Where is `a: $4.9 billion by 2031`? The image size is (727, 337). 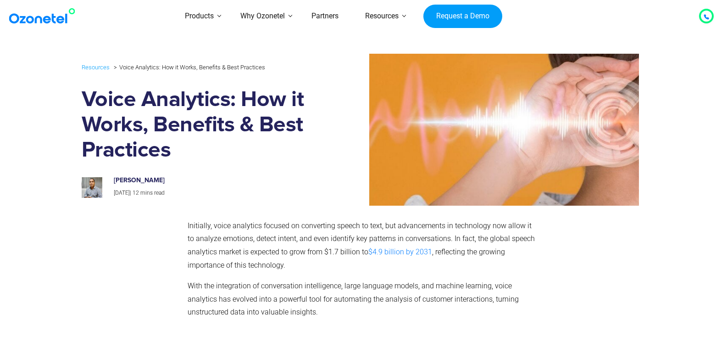
a: $4.9 billion by 2031 is located at coordinates (400, 251).